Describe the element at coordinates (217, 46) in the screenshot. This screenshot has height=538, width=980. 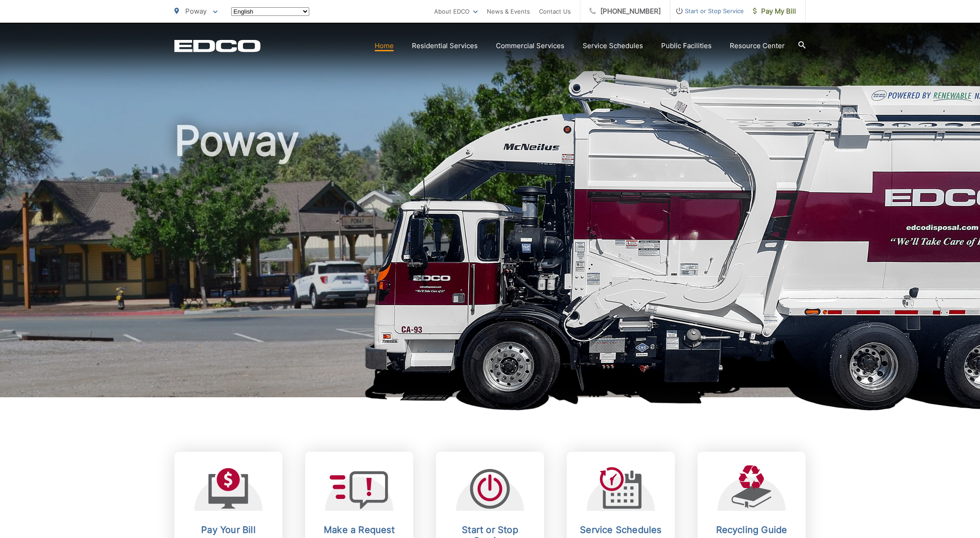
I see `a: EDCD logo. Return to the homepage.` at that location.